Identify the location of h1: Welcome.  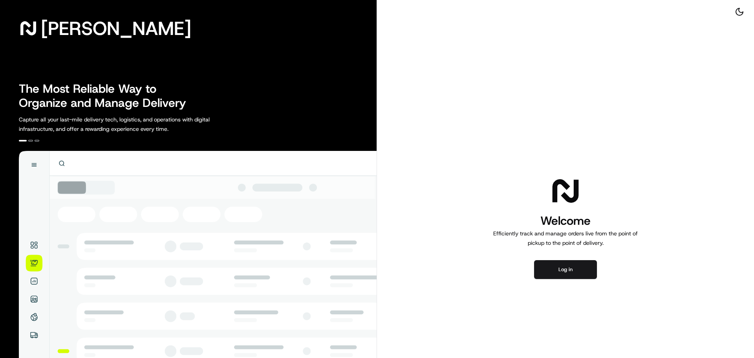
(566, 221).